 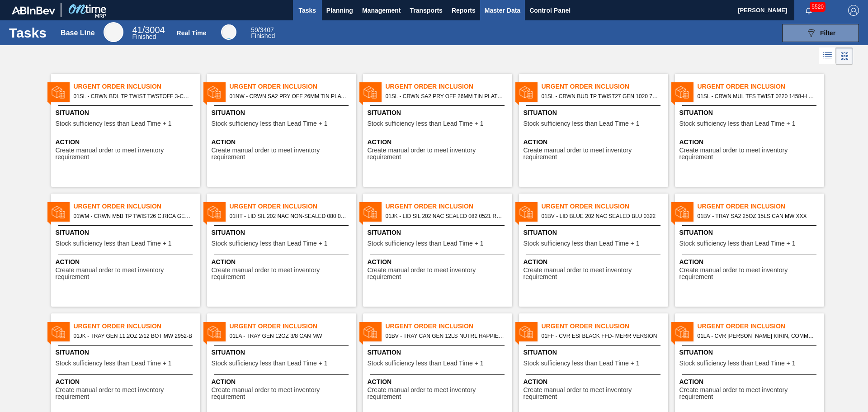 I want to click on span: Planning, so click(x=339, y=10).